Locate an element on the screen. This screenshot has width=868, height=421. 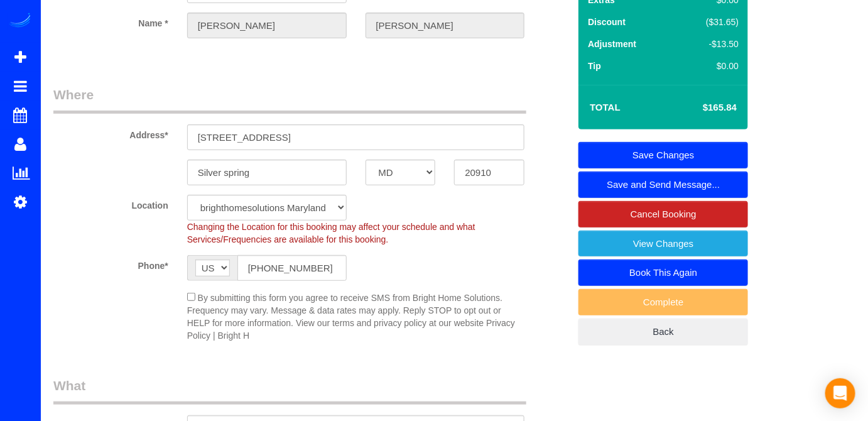
input: City* is located at coordinates (267, 173).